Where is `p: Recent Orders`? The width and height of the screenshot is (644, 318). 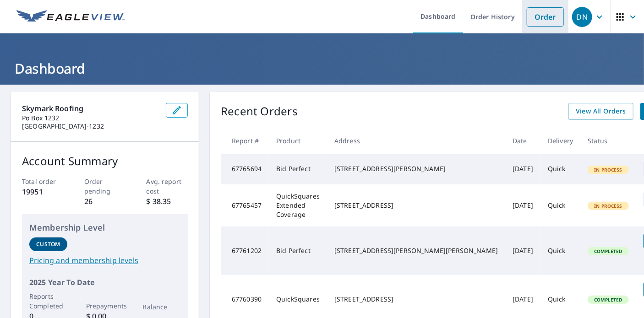 p: Recent Orders is located at coordinates (260, 111).